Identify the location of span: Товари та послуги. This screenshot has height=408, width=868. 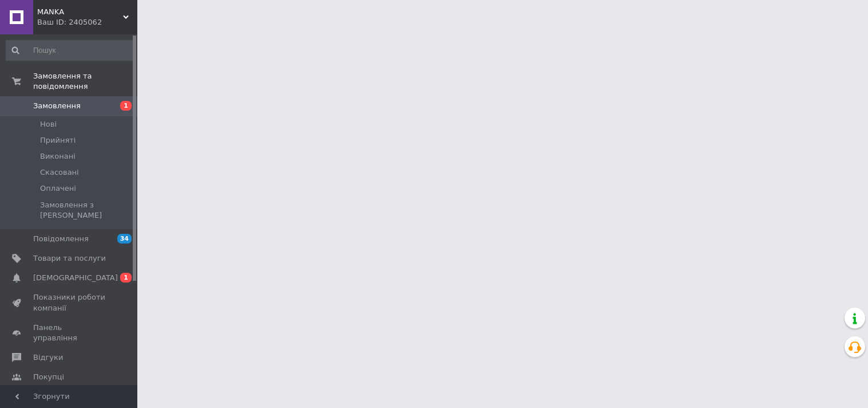
(69, 258).